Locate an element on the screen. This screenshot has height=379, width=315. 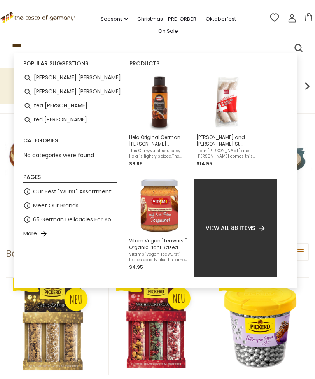
a: Oktoberfest is located at coordinates (221, 19).